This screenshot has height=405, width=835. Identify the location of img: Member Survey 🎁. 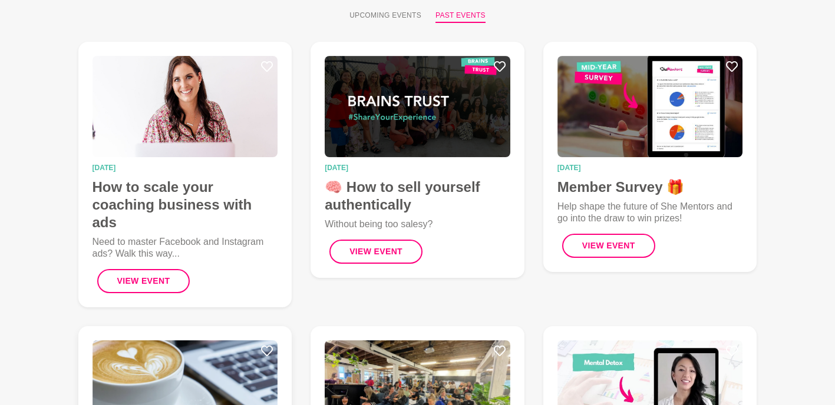
(650, 107).